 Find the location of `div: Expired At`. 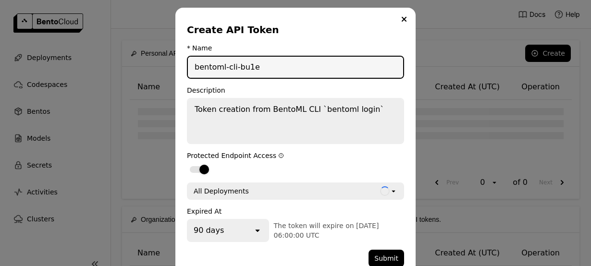

div: Expired At is located at coordinates (296, 212).